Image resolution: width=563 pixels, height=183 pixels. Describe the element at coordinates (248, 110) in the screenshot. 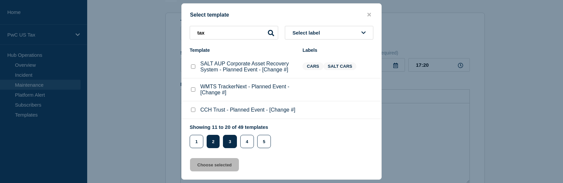

I see `p: CCH Trust - Planned Event - [Change #]` at that location.